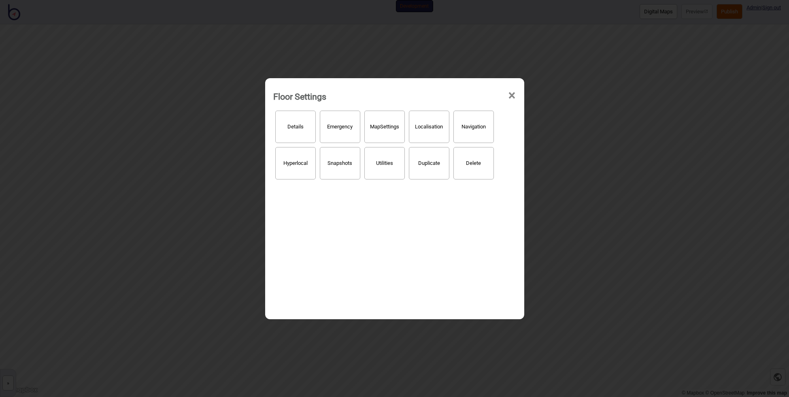 The width and height of the screenshot is (789, 397). Describe the element at coordinates (340, 127) in the screenshot. I see `button: Emergency` at that location.